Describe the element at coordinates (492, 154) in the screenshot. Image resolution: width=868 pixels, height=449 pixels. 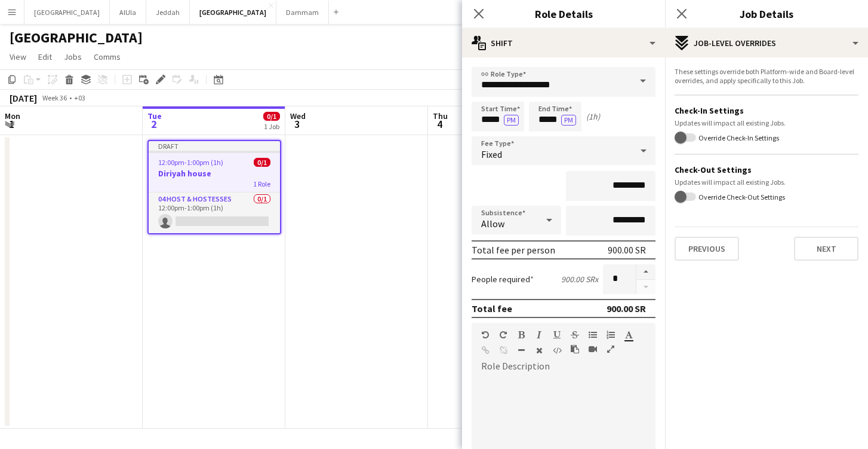
I see `span: Fixed` at that location.